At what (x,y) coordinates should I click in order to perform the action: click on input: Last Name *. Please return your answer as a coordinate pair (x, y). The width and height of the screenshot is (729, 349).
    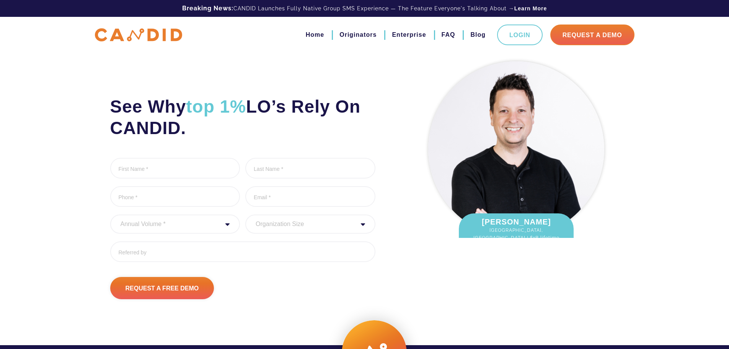
    Looking at the image, I should click on (310, 168).